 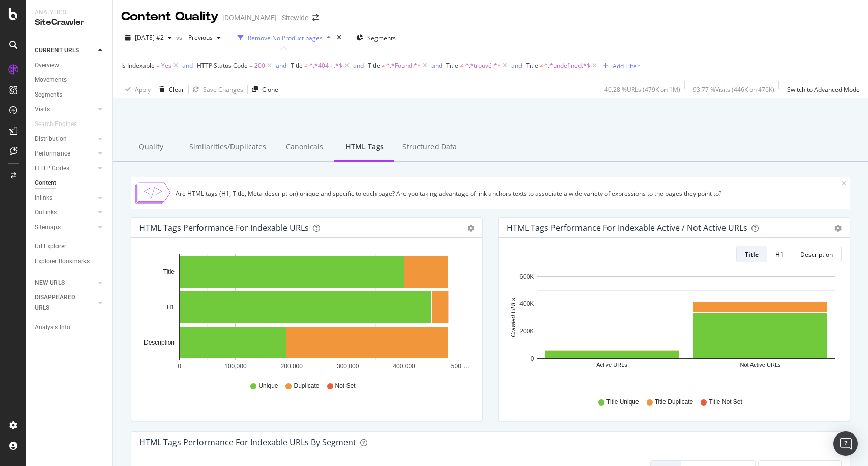 I want to click on span: Duplicate, so click(x=306, y=386).